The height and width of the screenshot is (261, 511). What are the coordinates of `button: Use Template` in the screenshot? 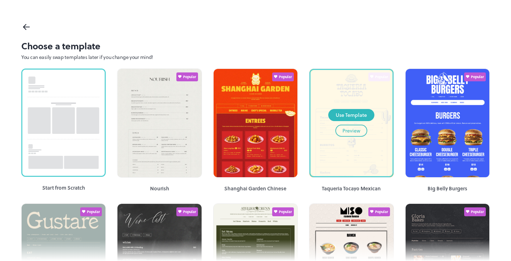 It's located at (351, 115).